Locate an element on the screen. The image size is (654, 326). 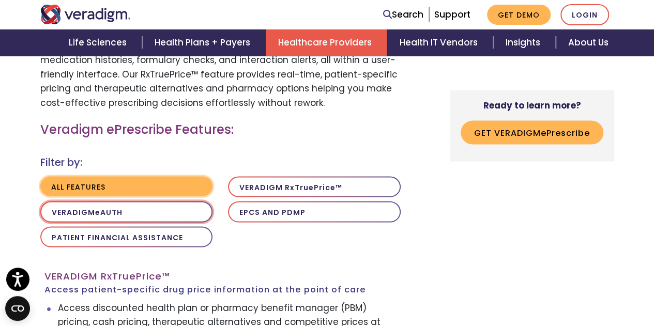
button: EPCS AND PDMP is located at coordinates (314, 212).